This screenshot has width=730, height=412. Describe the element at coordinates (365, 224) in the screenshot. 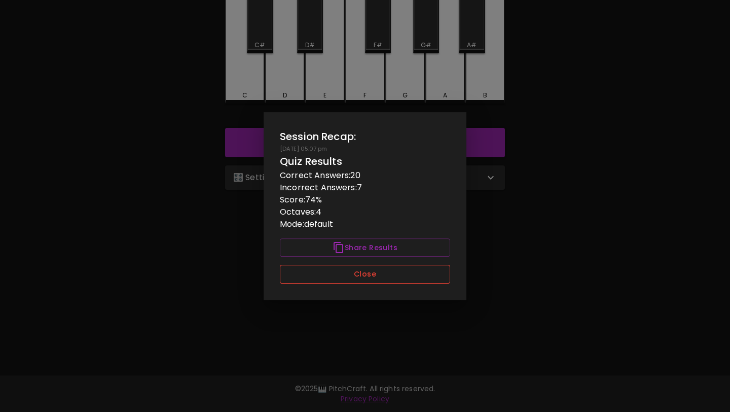

I see `p: Mode: default` at that location.